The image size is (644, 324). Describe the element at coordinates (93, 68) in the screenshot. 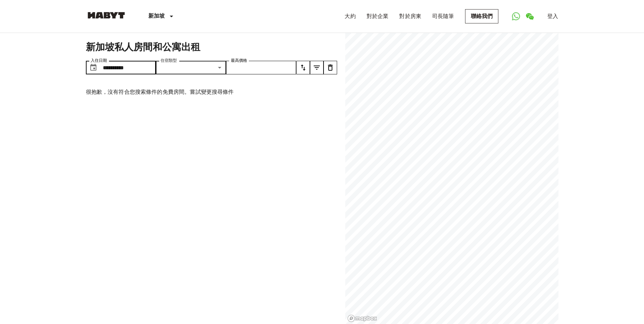

I see `button: 選擇日期，所選日期為 2026 年 7 月 17 日` at that location.